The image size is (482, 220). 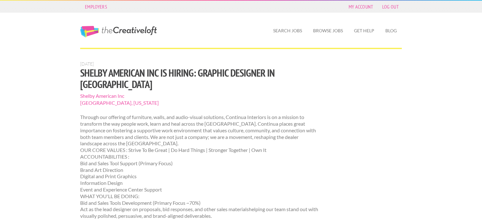 I want to click on a: Browse Jobs, so click(x=328, y=31).